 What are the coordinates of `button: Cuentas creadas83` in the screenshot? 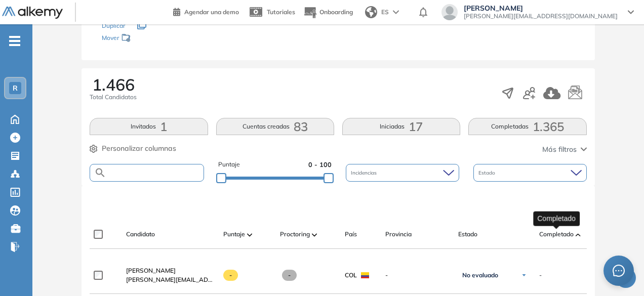 It's located at (275, 126).